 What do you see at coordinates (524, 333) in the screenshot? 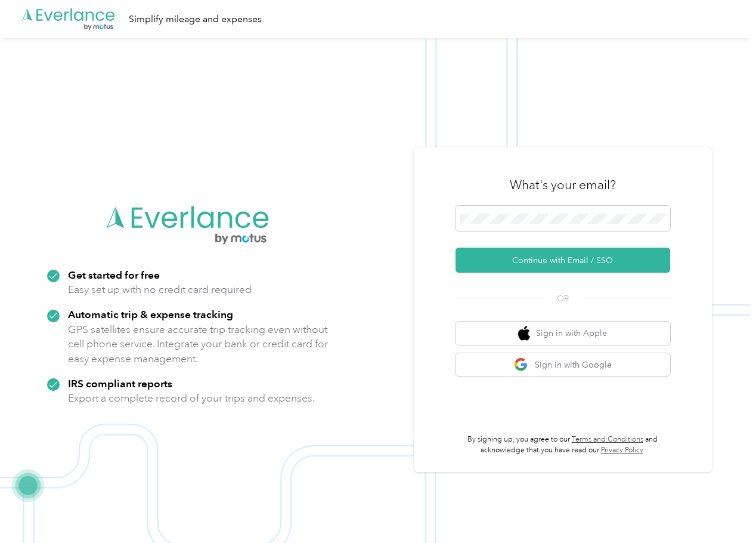
I see `img: apple logo` at bounding box center [524, 333].